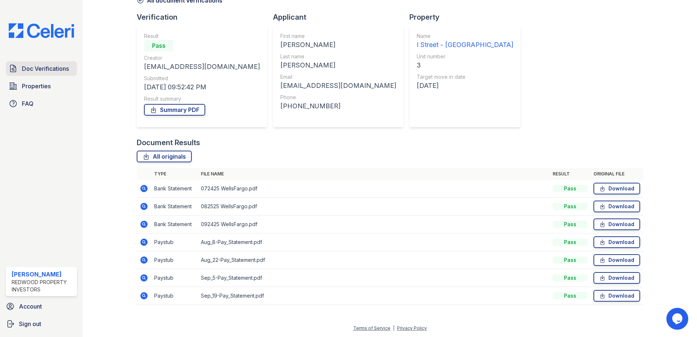 This screenshot has width=697, height=337. Describe the element at coordinates (175, 174) in the screenshot. I see `th: Type` at that location.